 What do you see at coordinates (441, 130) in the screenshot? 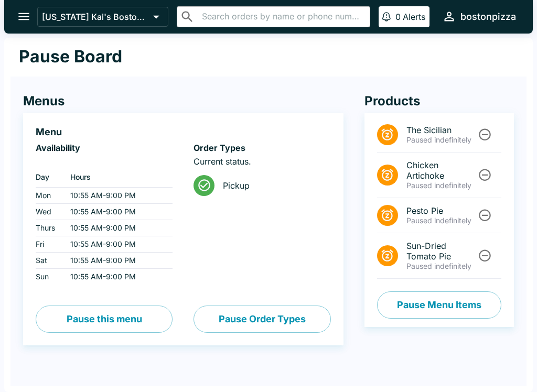
I see `span: The Sicilian` at bounding box center [441, 130].